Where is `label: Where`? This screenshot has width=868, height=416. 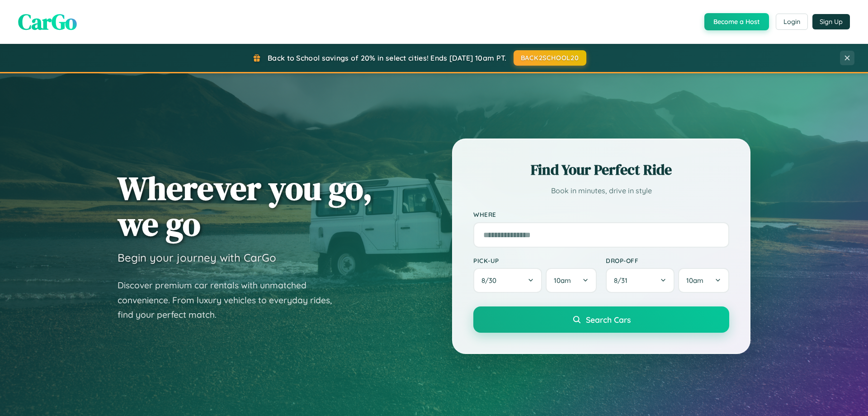
label: Where is located at coordinates (601, 215).